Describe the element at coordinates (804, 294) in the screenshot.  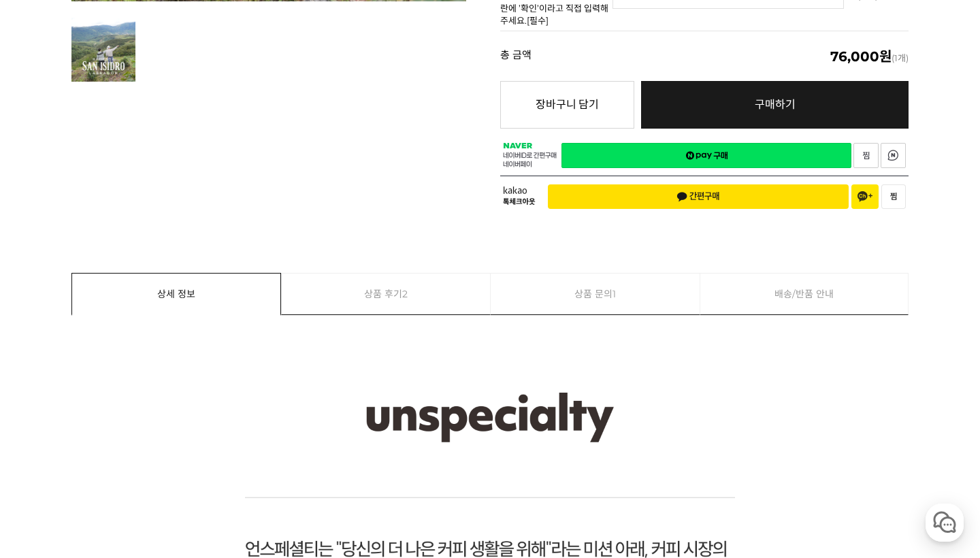
I see `a: 배송/반품 안내` at that location.